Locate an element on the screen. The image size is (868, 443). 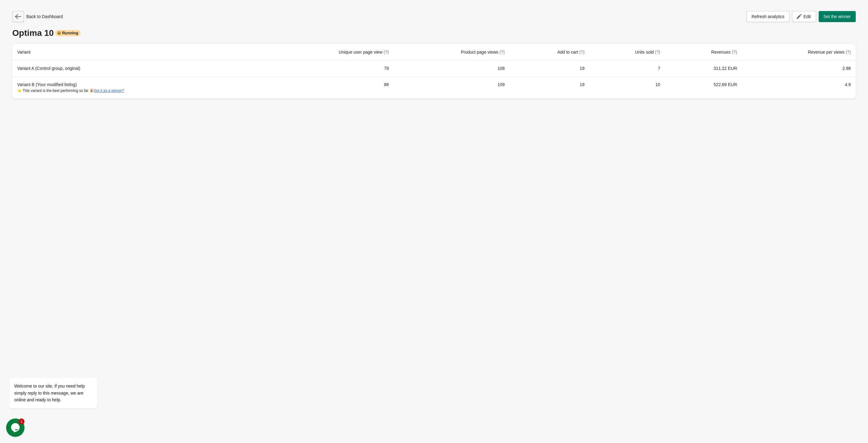
span: Add to cart is located at coordinates (571, 52).